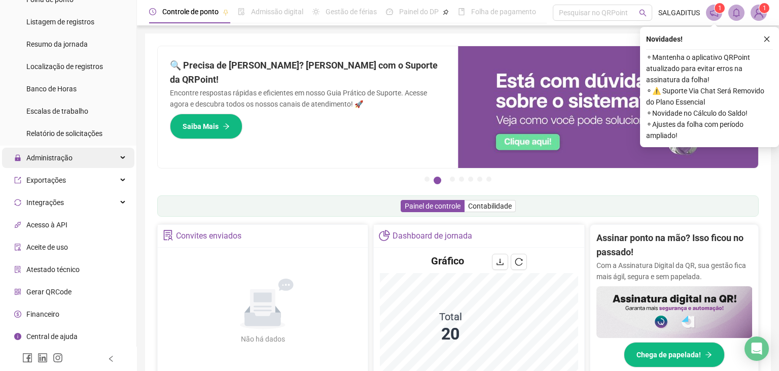  What do you see at coordinates (714, 13) in the screenshot?
I see `span: notification` at bounding box center [714, 13].